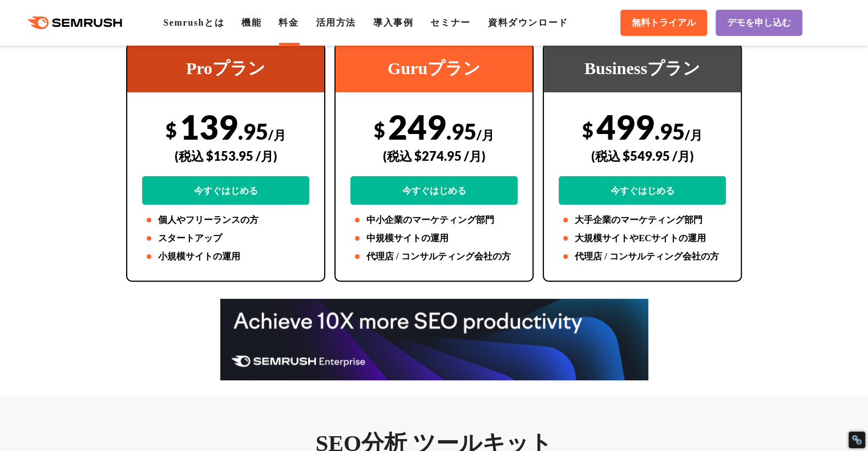 The width and height of the screenshot is (868, 451). I want to click on a: 機能, so click(251, 22).